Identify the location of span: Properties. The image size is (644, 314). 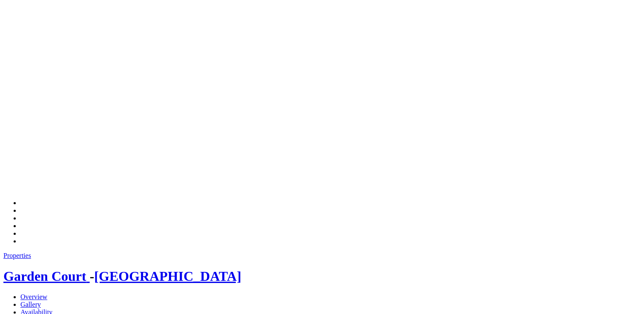
(17, 256).